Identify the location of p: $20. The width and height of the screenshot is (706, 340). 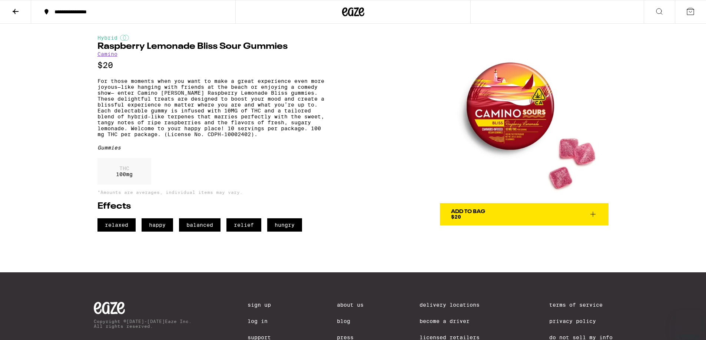
(212, 65).